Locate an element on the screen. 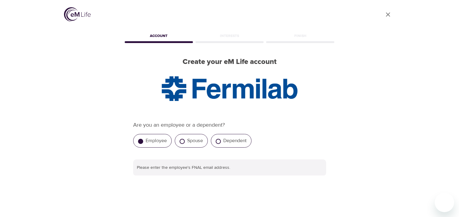  img: logo is located at coordinates (77, 14).